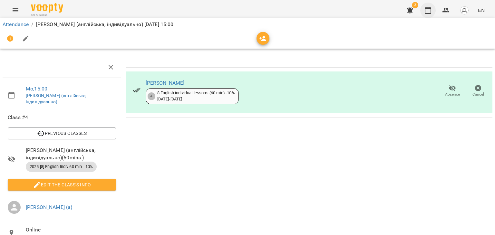 The width and height of the screenshot is (495, 235). What do you see at coordinates (415, 5) in the screenshot?
I see `span: 3` at bounding box center [415, 5].